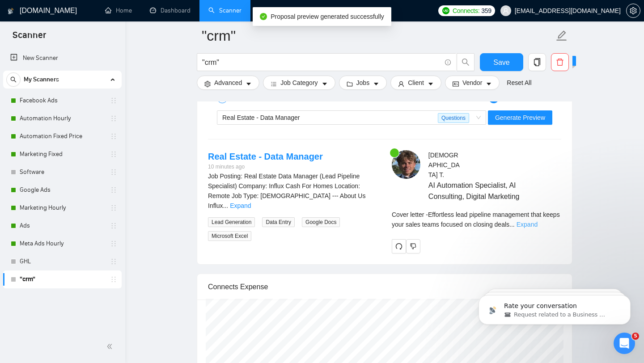 This screenshot has height=363, width=644. What do you see at coordinates (42, 79) in the screenshot?
I see `span: My Scanners` at bounding box center [42, 79].